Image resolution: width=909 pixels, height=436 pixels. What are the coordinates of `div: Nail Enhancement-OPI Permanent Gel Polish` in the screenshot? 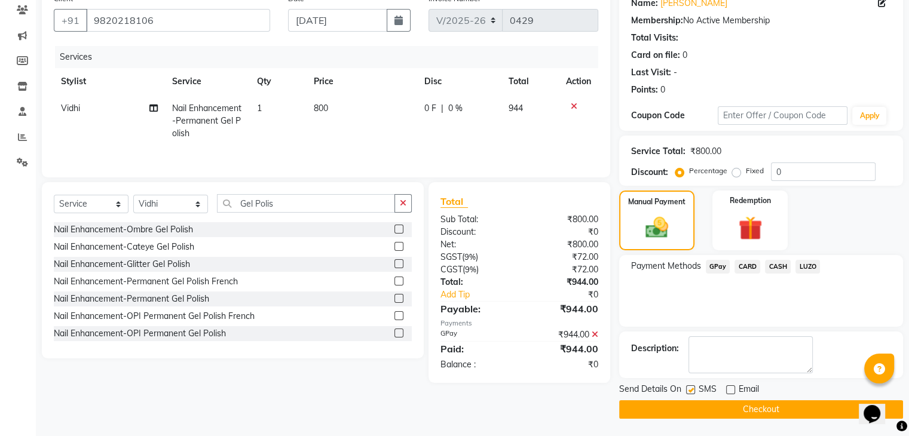 It's located at (140, 333).